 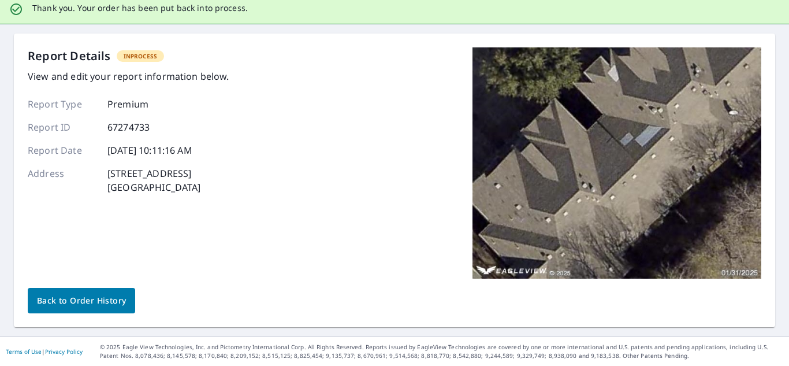 What do you see at coordinates (81, 301) in the screenshot?
I see `a: Back to Order History` at bounding box center [81, 301].